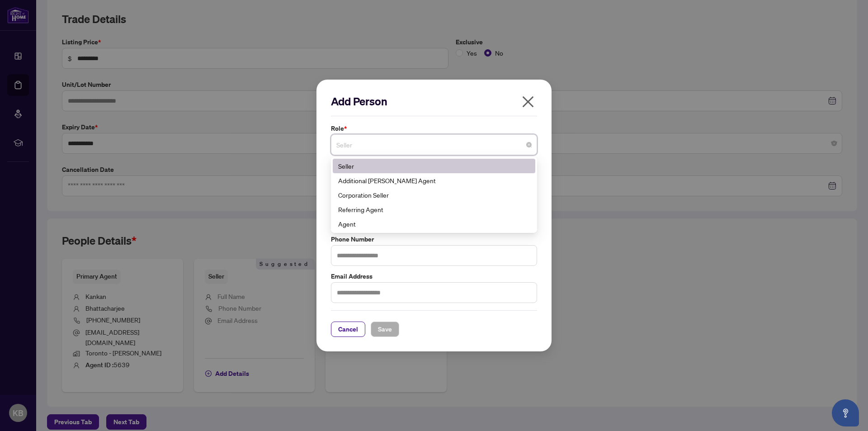 The width and height of the screenshot is (868, 431). What do you see at coordinates (434, 210) in the screenshot?
I see `div: Referring Agent` at bounding box center [434, 210].